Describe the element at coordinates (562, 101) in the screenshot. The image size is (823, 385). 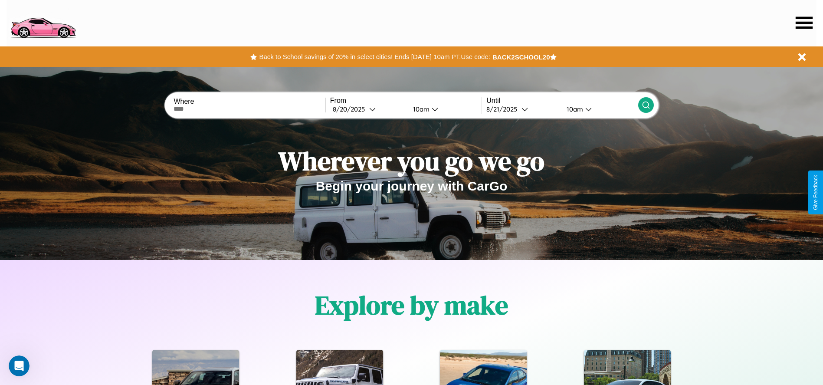
I see `label: Until` at that location.